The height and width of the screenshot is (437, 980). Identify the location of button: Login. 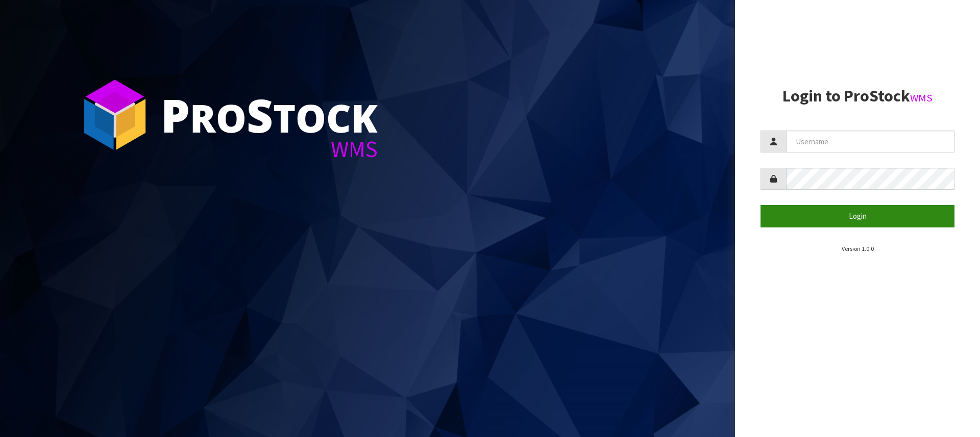
(858, 216).